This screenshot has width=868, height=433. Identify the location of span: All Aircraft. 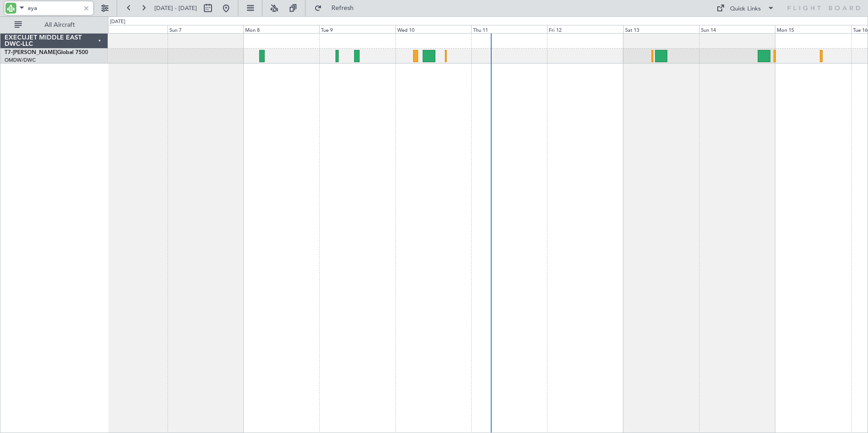
(59, 25).